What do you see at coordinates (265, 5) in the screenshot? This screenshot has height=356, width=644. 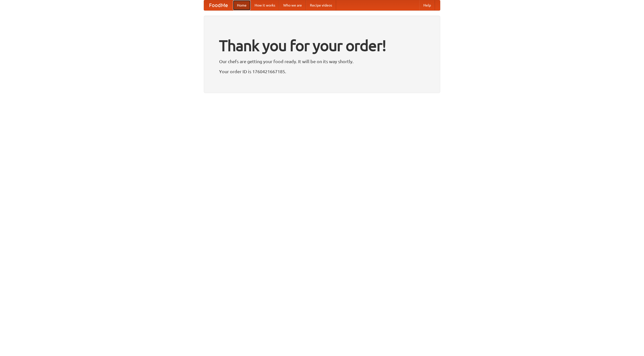 I see `a: How it works` at bounding box center [265, 5].